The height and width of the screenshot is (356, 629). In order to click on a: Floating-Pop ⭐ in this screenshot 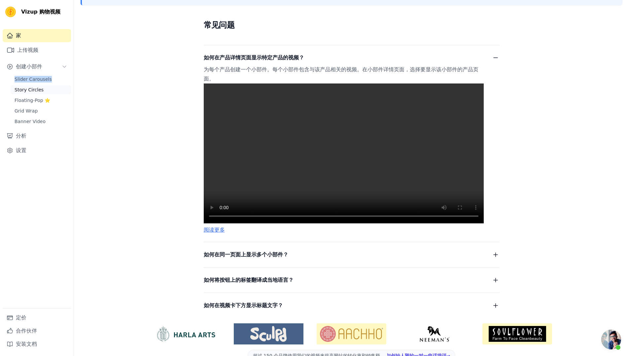, I will do `click(41, 100)`.